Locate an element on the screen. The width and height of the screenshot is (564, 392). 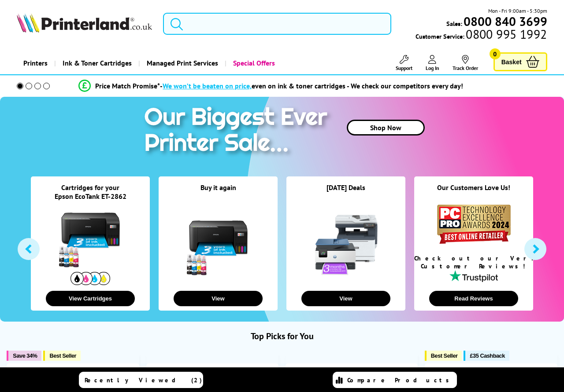
a: Shop Now is located at coordinates (386, 128).